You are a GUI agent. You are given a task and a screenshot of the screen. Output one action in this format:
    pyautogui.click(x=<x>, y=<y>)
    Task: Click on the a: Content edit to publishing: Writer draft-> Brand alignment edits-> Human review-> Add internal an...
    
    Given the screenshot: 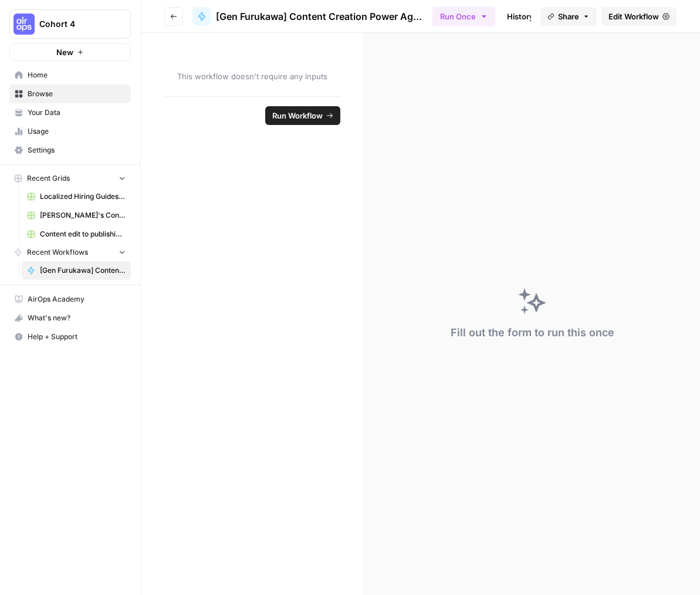 What is the action you would take?
    pyautogui.click(x=77, y=234)
    